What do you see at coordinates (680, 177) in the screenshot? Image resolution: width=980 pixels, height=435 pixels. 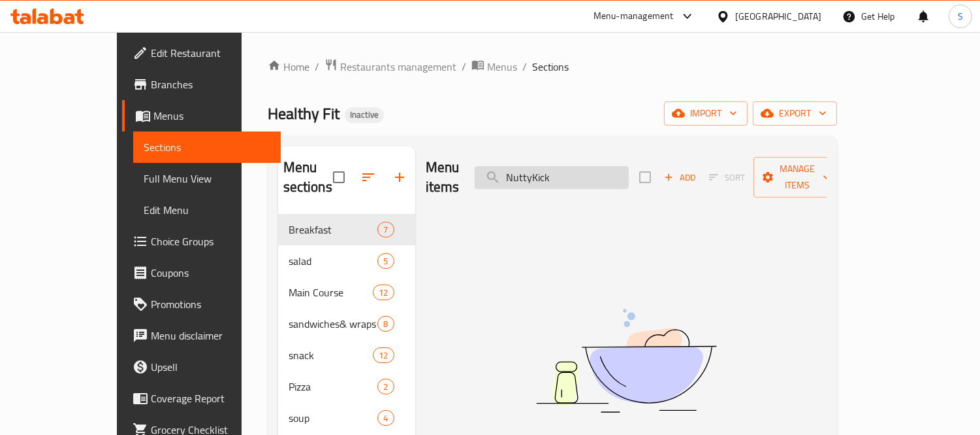 I see `span: Add item` at bounding box center [680, 177].